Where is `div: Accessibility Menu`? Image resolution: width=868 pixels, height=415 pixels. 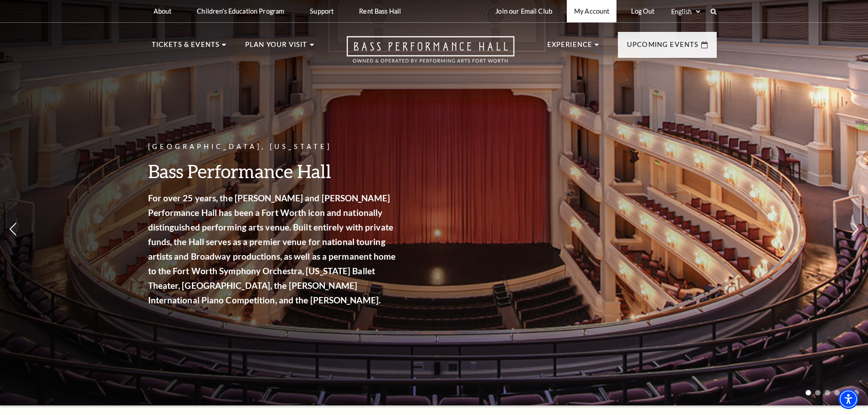
div: Accessibility Menu is located at coordinates (848, 399).